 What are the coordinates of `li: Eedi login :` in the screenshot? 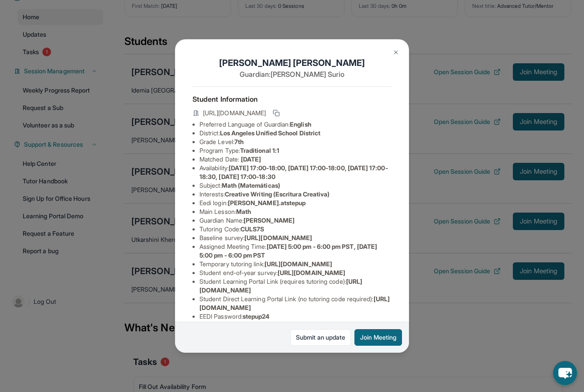 It's located at (296, 203).